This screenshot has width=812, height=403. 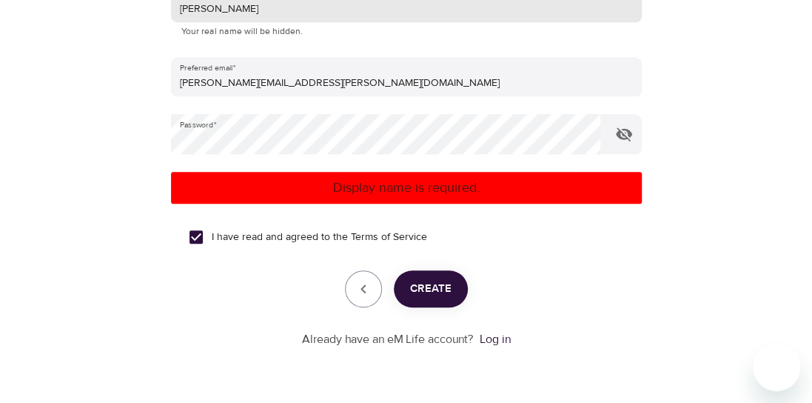 I want to click on p: Your real name will be hidden., so click(x=406, y=32).